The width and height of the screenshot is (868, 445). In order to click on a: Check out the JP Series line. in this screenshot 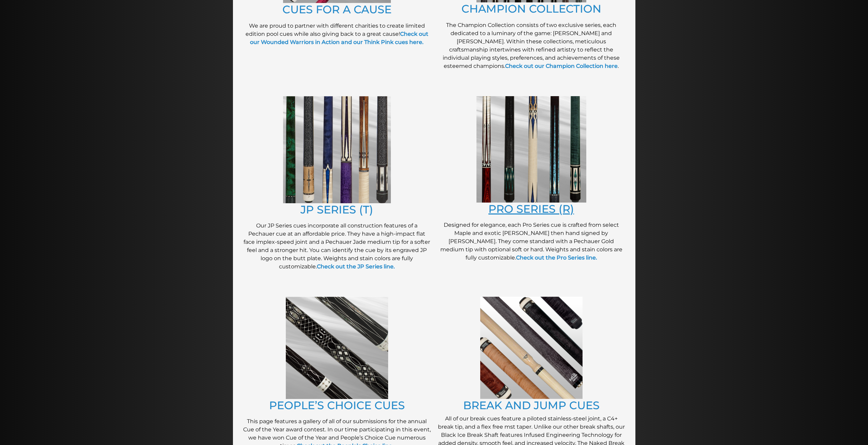, I will do `click(355, 266)`.